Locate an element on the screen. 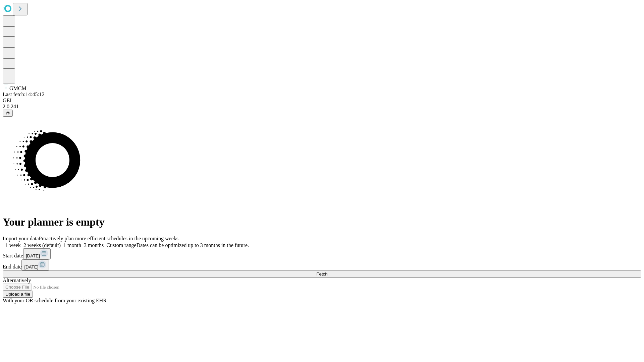 The width and height of the screenshot is (644, 362). span: 1 week is located at coordinates (13, 245).